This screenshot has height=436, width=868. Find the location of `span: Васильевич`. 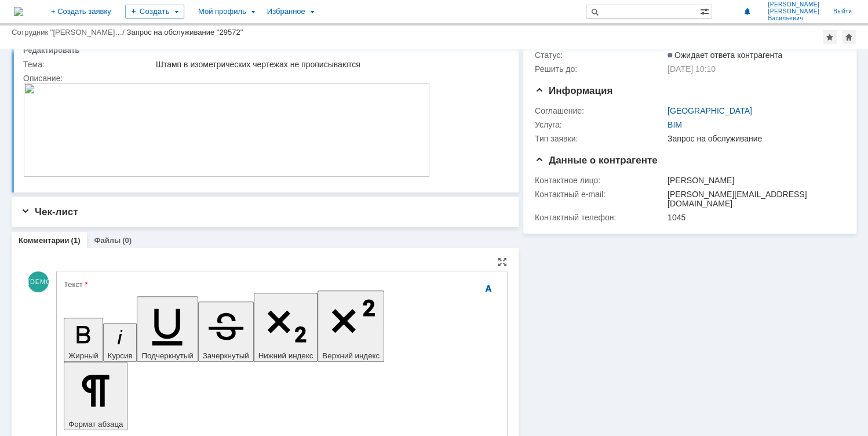

span: Васильевич is located at coordinates (793, 19).